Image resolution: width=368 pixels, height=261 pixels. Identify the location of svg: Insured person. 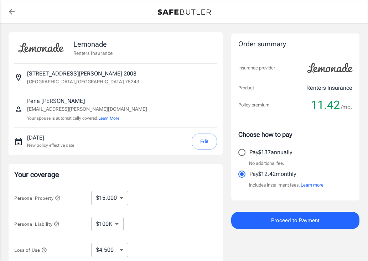
(19, 109).